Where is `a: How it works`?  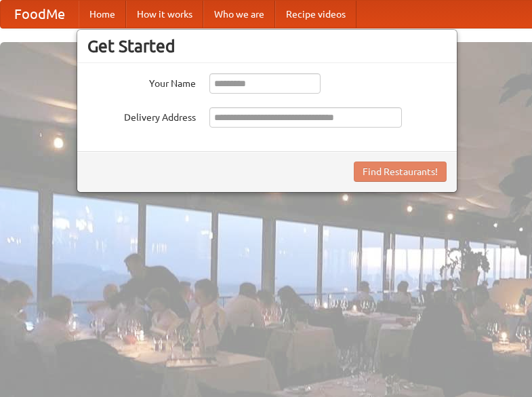
a: How it works is located at coordinates (164, 15).